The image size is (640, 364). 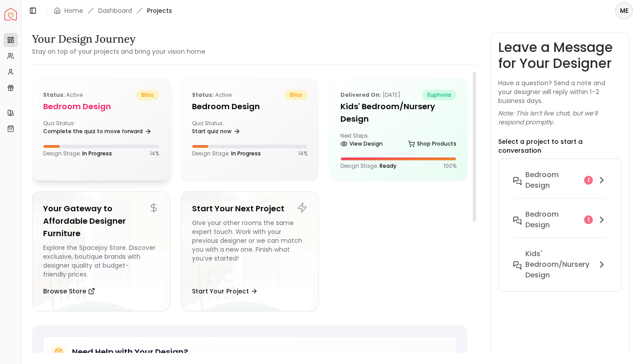 I want to click on h5: Need Help with Your Design?, so click(x=130, y=352).